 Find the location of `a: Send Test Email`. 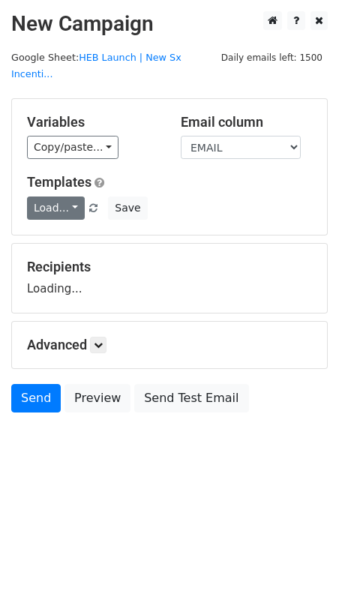

a: Send Test Email is located at coordinates (191, 399).